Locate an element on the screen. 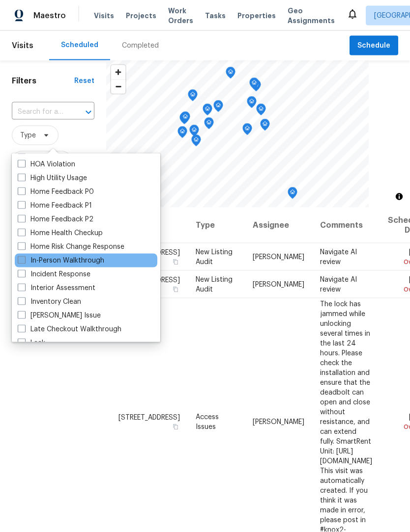  th: Assignee is located at coordinates (279, 225).